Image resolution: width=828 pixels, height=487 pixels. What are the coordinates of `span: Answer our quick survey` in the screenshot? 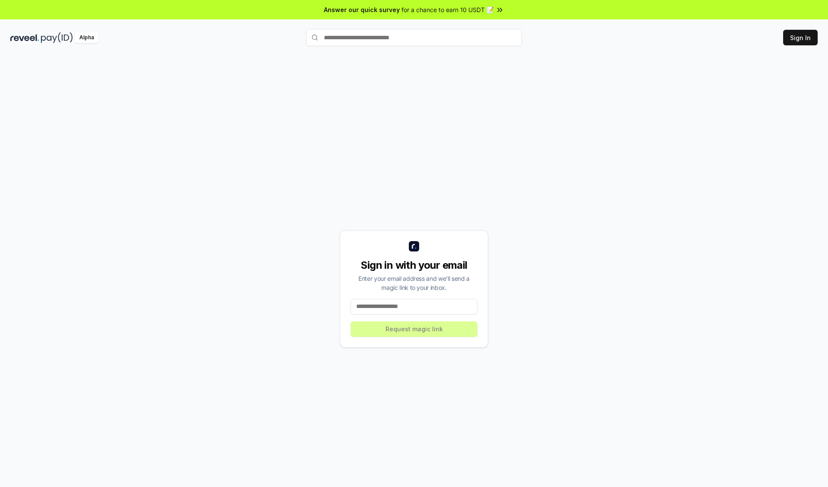 It's located at (362, 9).